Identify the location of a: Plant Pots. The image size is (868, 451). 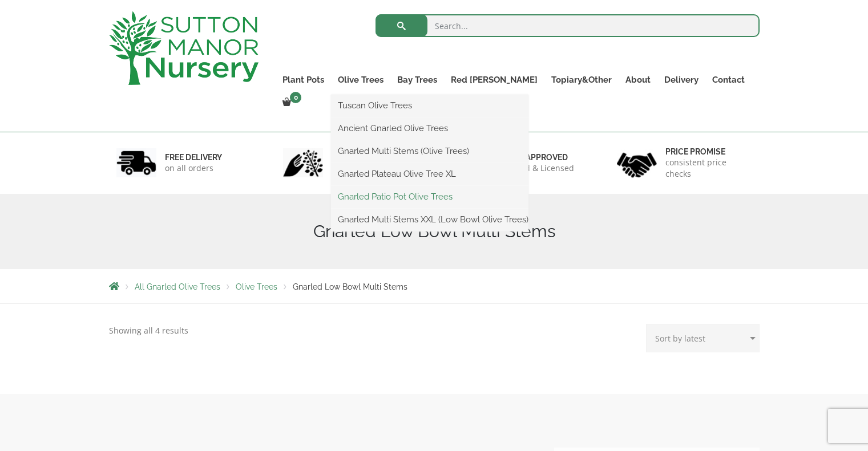
(303, 80).